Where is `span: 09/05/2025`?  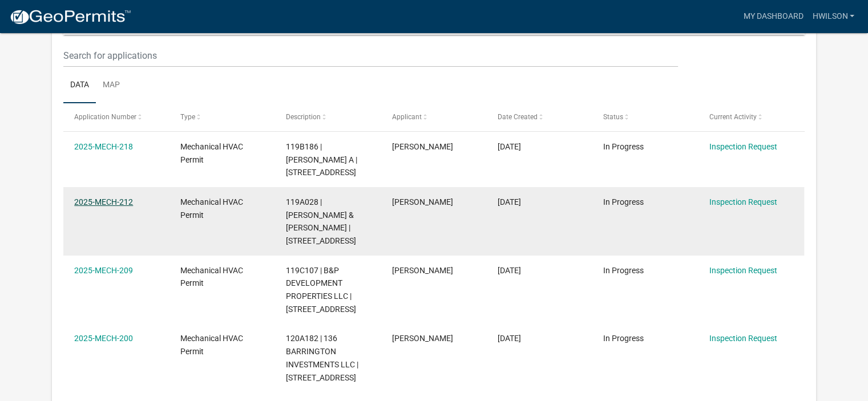
span: 09/05/2025 is located at coordinates (508, 202).